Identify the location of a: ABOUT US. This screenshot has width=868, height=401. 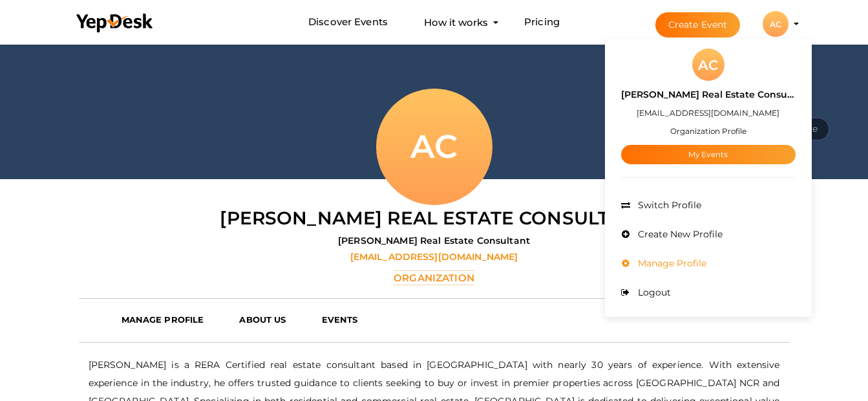
(270, 320).